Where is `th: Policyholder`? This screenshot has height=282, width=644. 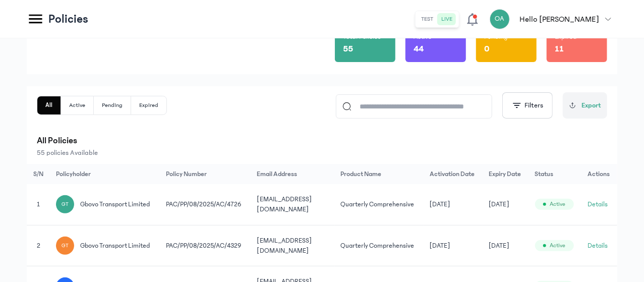 th: Policyholder is located at coordinates (105, 174).